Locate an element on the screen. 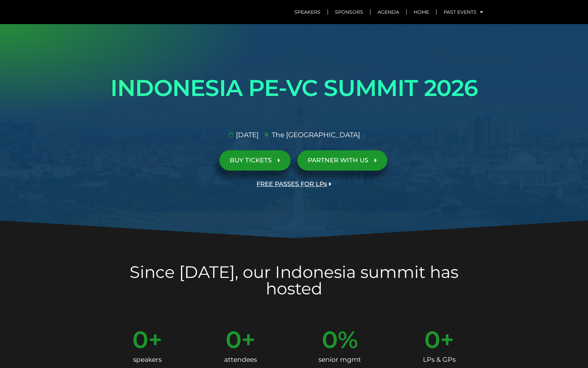 The width and height of the screenshot is (588, 368). a: Speakers is located at coordinates (307, 12).